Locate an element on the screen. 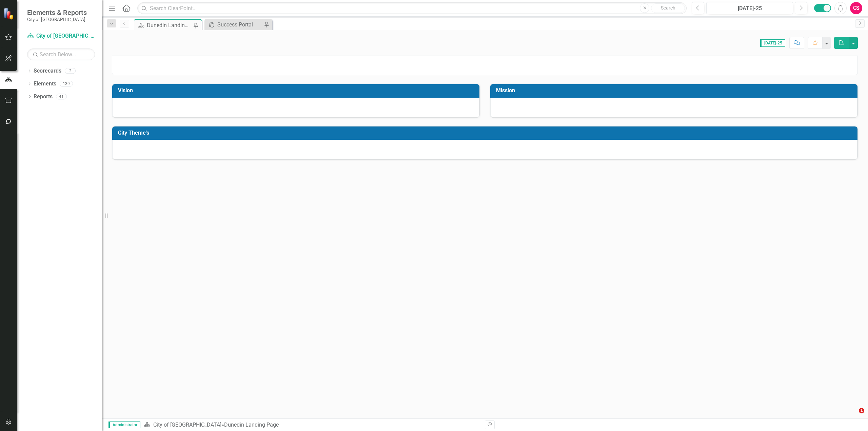 This screenshot has width=868, height=431. span: 1 is located at coordinates (862, 411).